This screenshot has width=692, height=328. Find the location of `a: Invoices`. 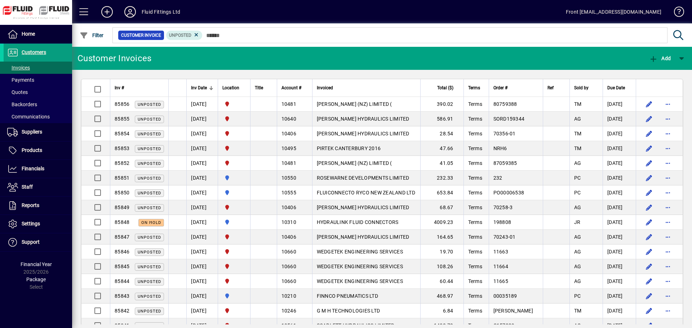

a: Invoices is located at coordinates (38, 68).